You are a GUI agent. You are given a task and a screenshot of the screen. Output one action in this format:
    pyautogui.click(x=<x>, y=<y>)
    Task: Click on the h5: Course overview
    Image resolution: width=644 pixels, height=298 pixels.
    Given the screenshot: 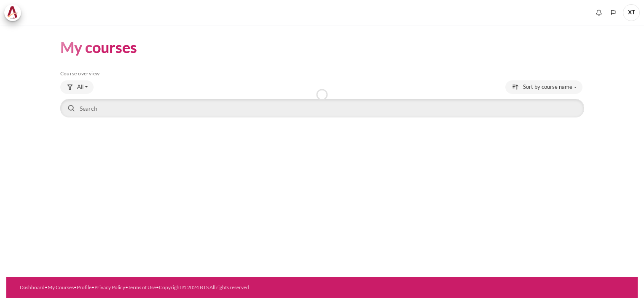 What is the action you would take?
    pyautogui.click(x=322, y=73)
    